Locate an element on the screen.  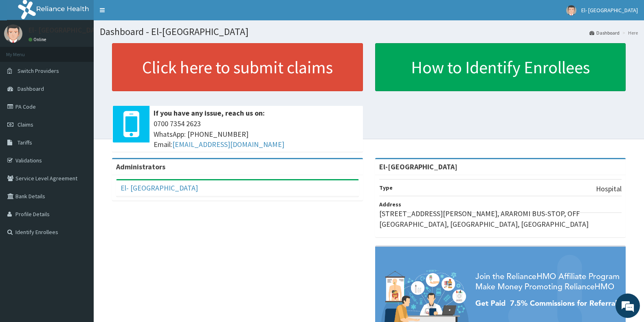
li: Here is located at coordinates (629, 33).